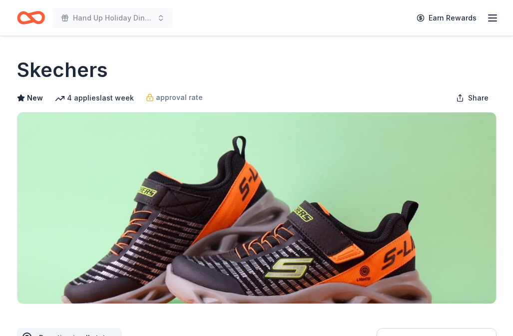 This screenshot has height=336, width=513. What do you see at coordinates (113, 18) in the screenshot?
I see `button: Hand Up Holiday Dinner and Auction` at bounding box center [113, 18].